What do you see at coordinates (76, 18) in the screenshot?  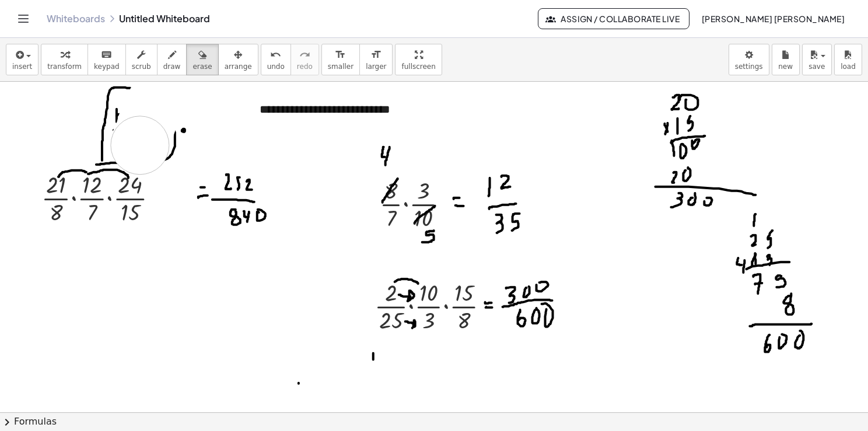 I see `a: Whiteboards` at bounding box center [76, 18].